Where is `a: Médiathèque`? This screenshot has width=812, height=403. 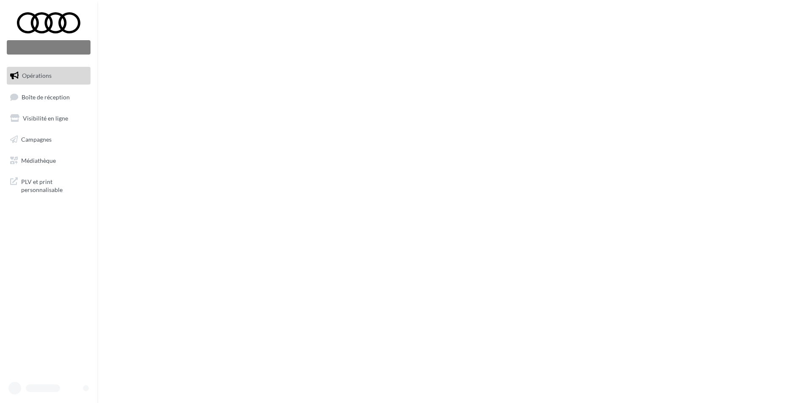 a: Médiathèque is located at coordinates (49, 161).